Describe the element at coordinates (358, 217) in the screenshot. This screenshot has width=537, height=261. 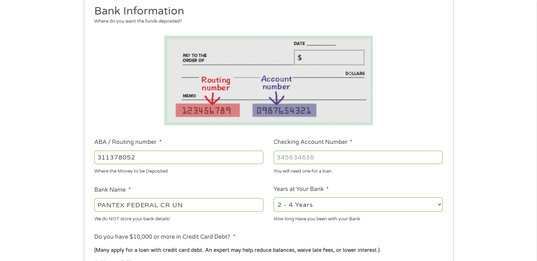
I see `div: How long Have you been with your Bank` at that location.